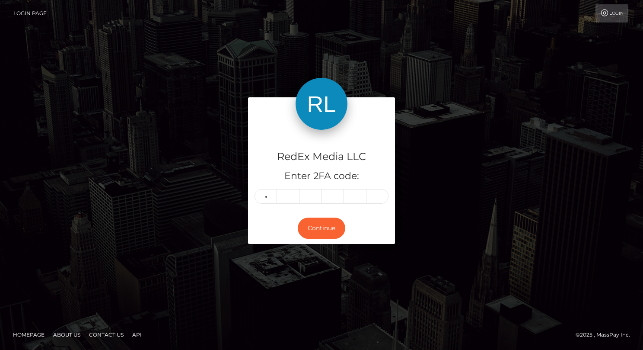  Describe the element at coordinates (606, 335) in the screenshot. I see `div: © 2025 , MassPay Inc.` at that location.